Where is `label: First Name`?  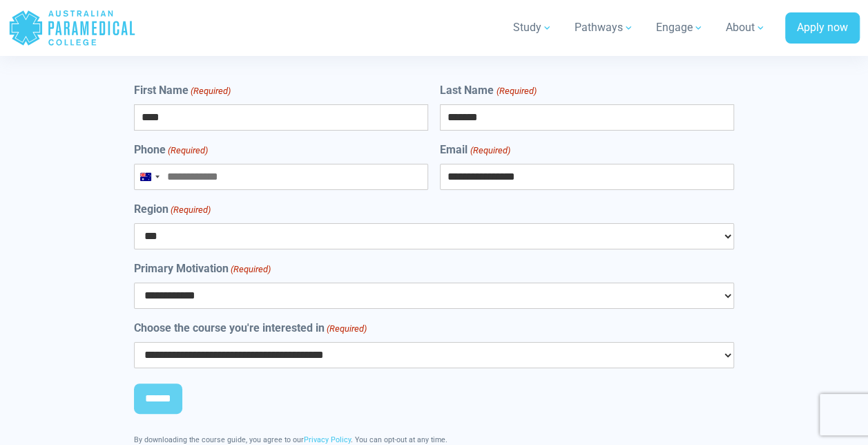
label: First Name is located at coordinates (183, 90).